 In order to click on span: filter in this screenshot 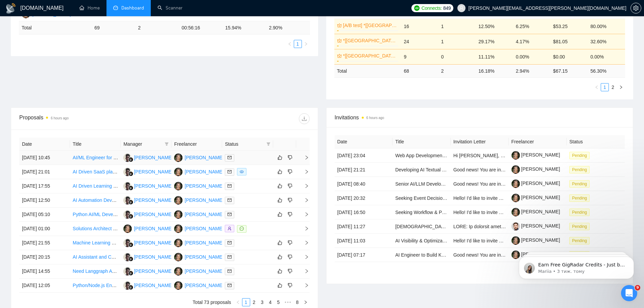, I will do `click(268, 144)`.